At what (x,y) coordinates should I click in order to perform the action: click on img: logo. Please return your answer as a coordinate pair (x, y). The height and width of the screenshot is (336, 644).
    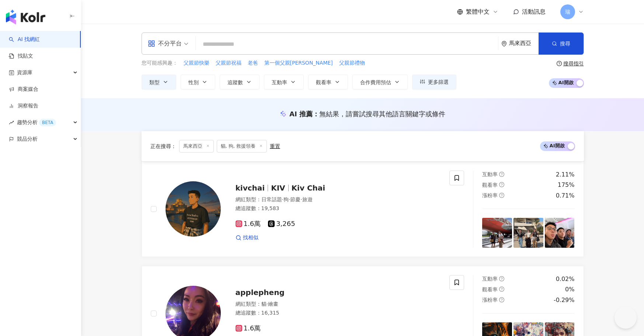
    Looking at the image, I should click on (26, 17).